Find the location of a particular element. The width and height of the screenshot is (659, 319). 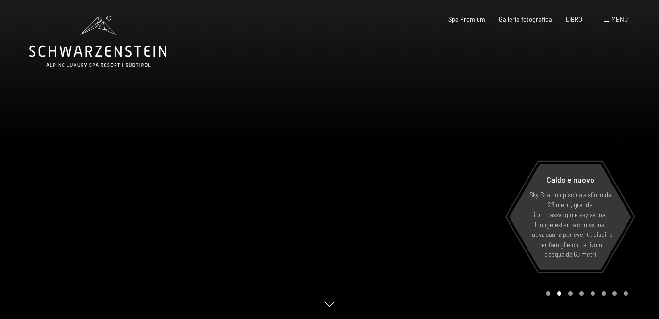

div: Carosello Pagina 7 is located at coordinates (614, 293).